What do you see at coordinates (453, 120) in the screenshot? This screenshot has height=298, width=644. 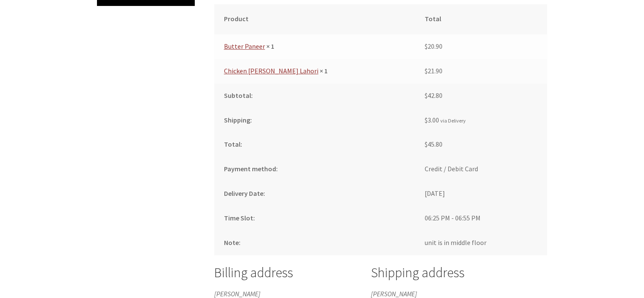 I see `small: via Delivery` at bounding box center [453, 120].